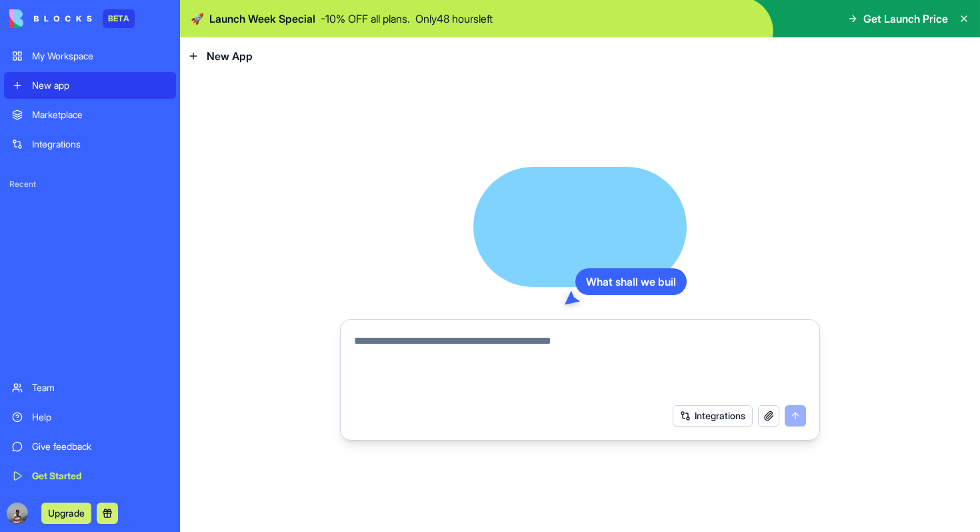 Image resolution: width=980 pixels, height=532 pixels. Describe the element at coordinates (90, 417) in the screenshot. I see `a: Help` at that location.